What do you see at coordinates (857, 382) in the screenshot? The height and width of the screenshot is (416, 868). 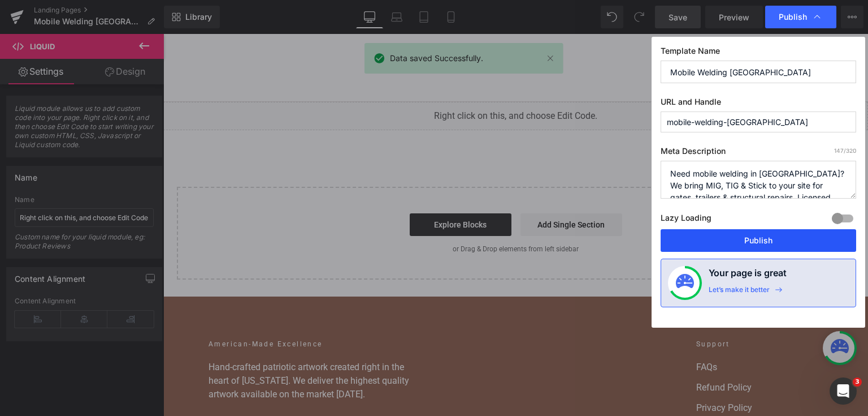 I see `span: 3` at bounding box center [857, 382].